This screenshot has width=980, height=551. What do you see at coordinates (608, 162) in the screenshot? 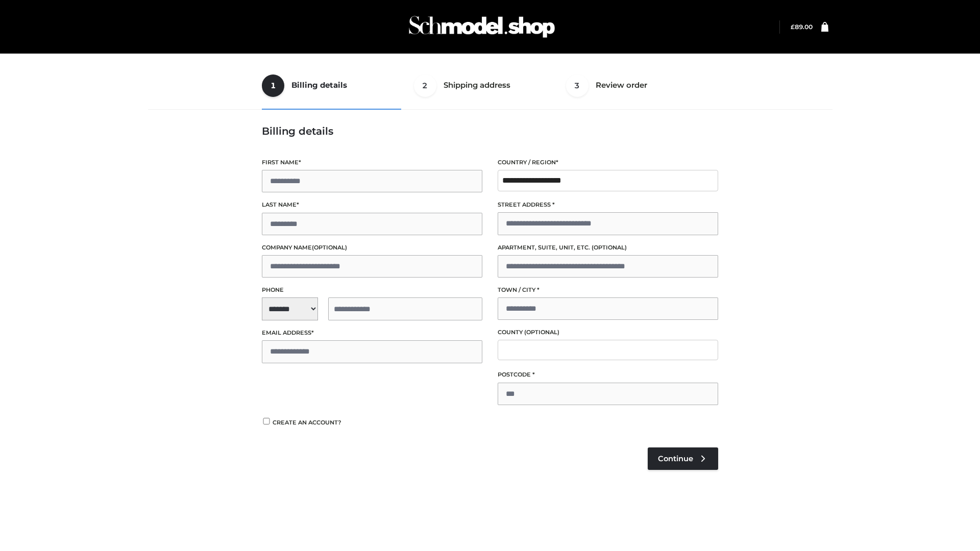
I see `label: Country / Region` at bounding box center [608, 162].